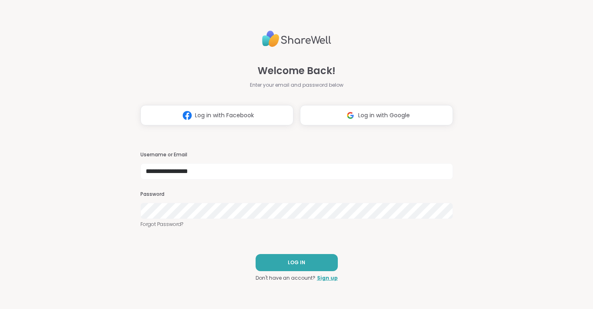  What do you see at coordinates (285, 278) in the screenshot?
I see `span: Don't have an account?` at bounding box center [285, 278].